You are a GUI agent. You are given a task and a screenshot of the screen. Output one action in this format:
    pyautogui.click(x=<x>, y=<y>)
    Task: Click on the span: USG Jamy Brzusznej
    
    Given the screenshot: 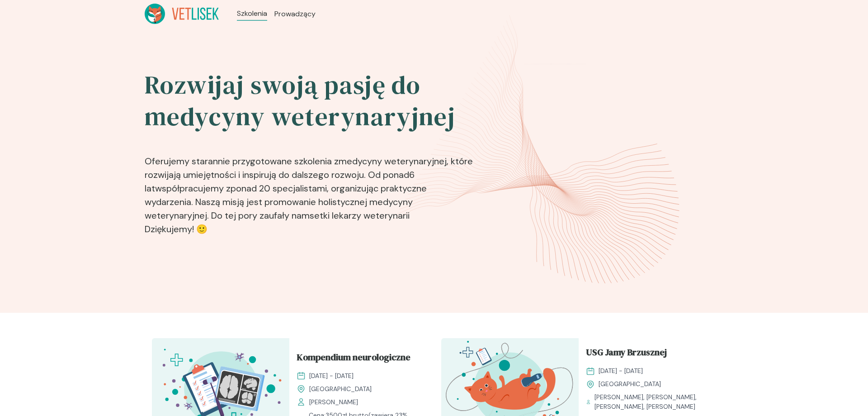 What is the action you would take?
    pyautogui.click(x=627, y=353)
    